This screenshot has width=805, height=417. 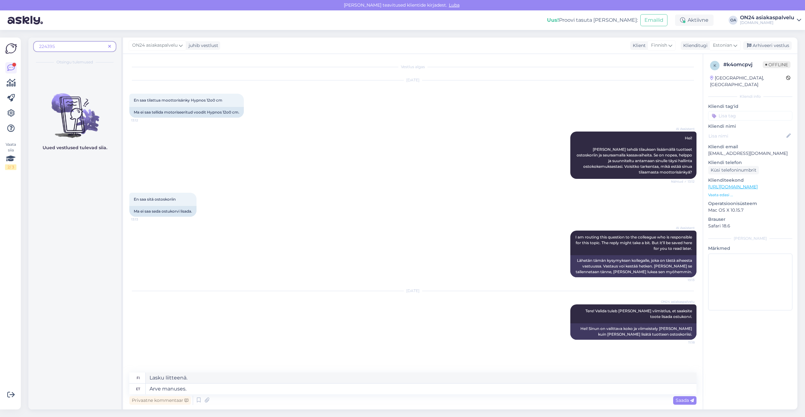 I want to click on div: ON24 asiakaspalvelu, so click(x=767, y=18).